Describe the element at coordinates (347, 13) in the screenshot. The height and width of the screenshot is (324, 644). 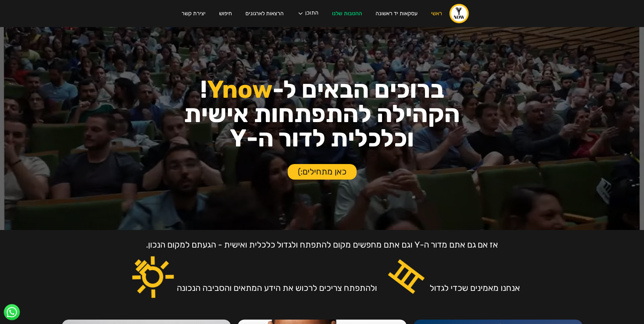
I see `a: ההטבות שלנו` at that location.